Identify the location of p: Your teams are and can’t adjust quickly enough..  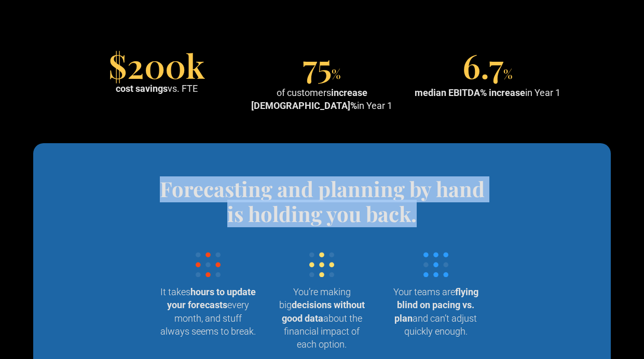
(436, 312).